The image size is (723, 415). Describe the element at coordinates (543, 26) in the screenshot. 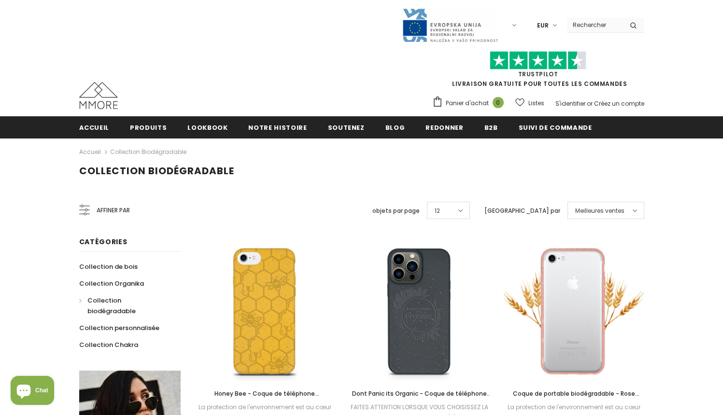

I see `span: EUR` at that location.